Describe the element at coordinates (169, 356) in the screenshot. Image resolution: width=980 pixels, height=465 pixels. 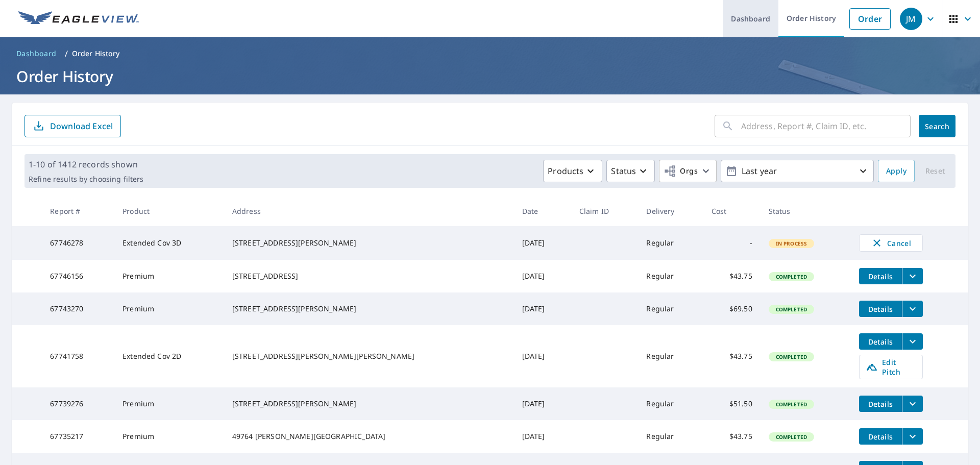
I see `td: Extended Cov 2D` at that location.